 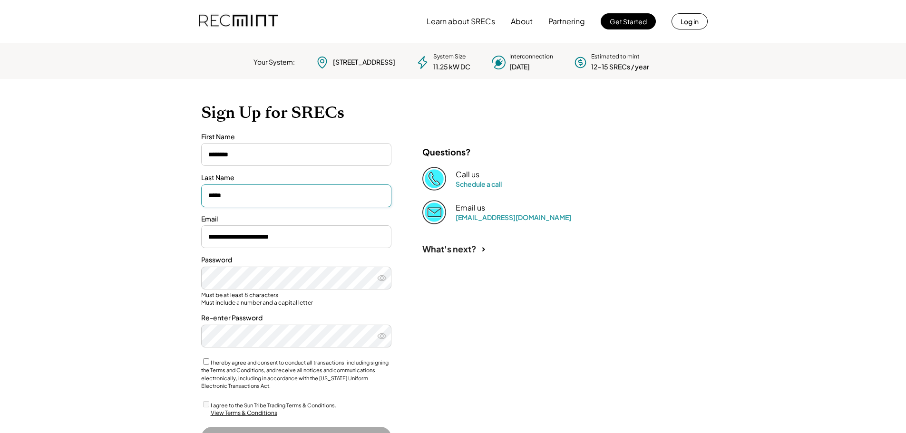 What do you see at coordinates (531, 57) in the screenshot?
I see `div: Interconnection` at bounding box center [531, 57].